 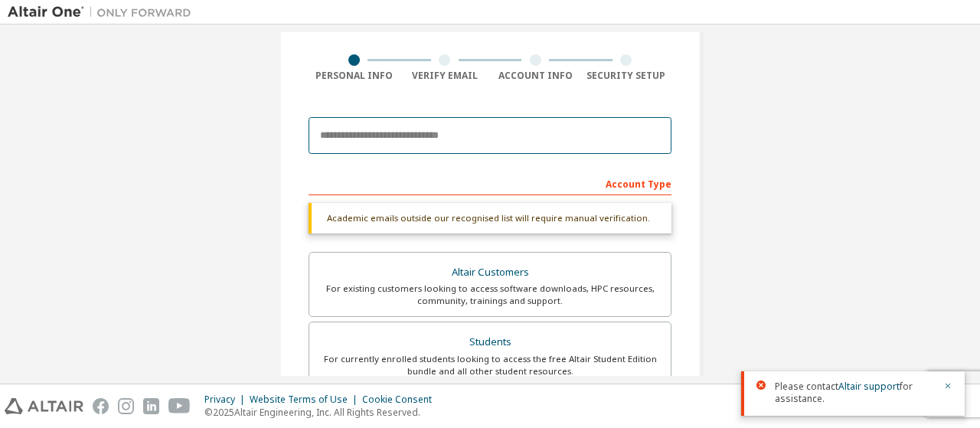 What do you see at coordinates (103, 12) in the screenshot?
I see `img: Altair One` at bounding box center [103, 12].